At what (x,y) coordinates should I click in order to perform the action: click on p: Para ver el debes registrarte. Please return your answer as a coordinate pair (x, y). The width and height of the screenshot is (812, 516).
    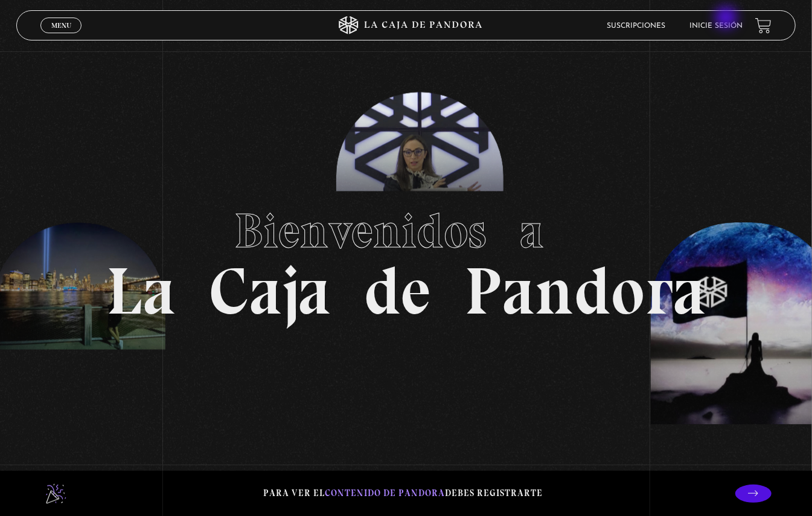
    Looking at the image, I should click on (403, 493).